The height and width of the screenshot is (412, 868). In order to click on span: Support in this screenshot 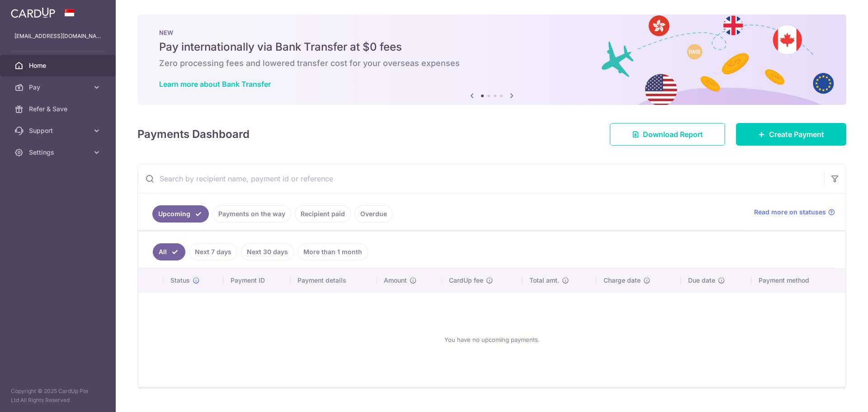, I will do `click(59, 131)`.